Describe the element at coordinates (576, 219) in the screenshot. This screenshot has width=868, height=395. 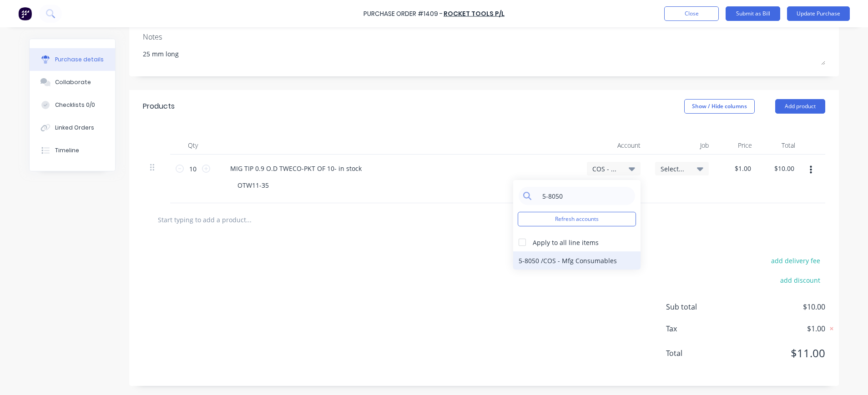
I see `button: Refresh accounts` at that location.